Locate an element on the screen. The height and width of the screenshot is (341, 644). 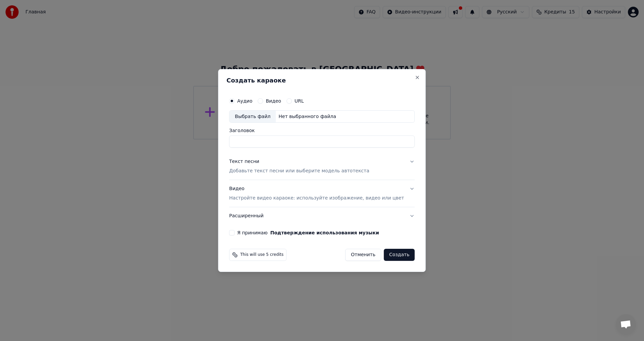
button: Создать is located at coordinates (399, 255).